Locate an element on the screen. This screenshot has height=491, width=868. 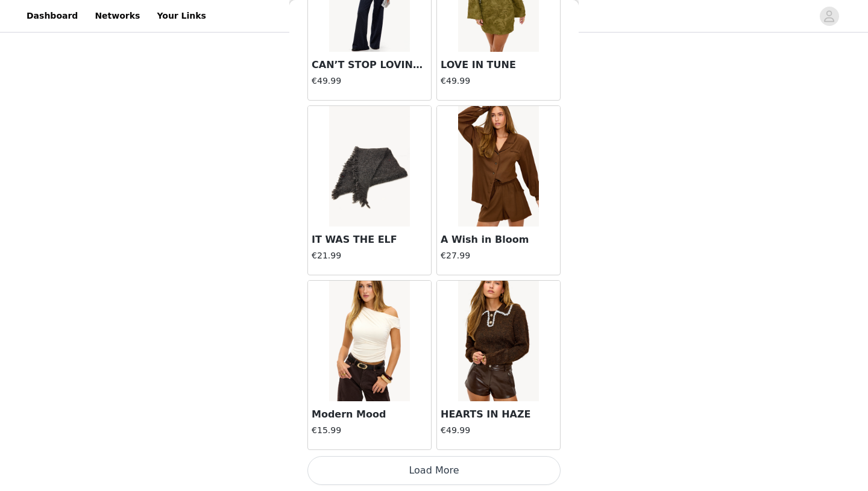
img: Modern Mood is located at coordinates (369, 341).